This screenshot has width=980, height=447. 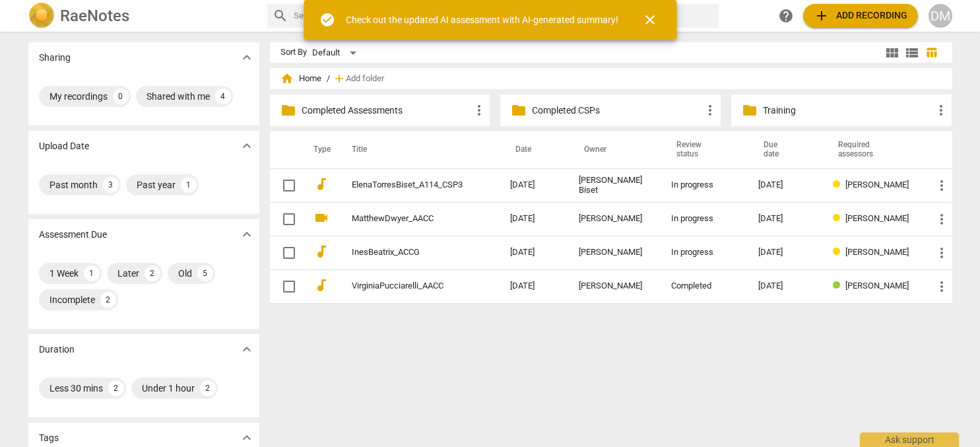 What do you see at coordinates (73, 235) in the screenshot?
I see `p: Assessment Due` at bounding box center [73, 235].